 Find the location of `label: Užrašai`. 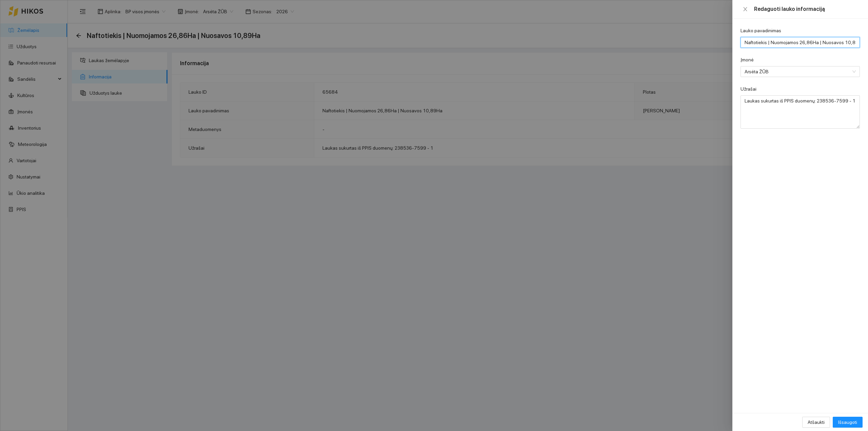

label: Užrašai is located at coordinates (748, 89).